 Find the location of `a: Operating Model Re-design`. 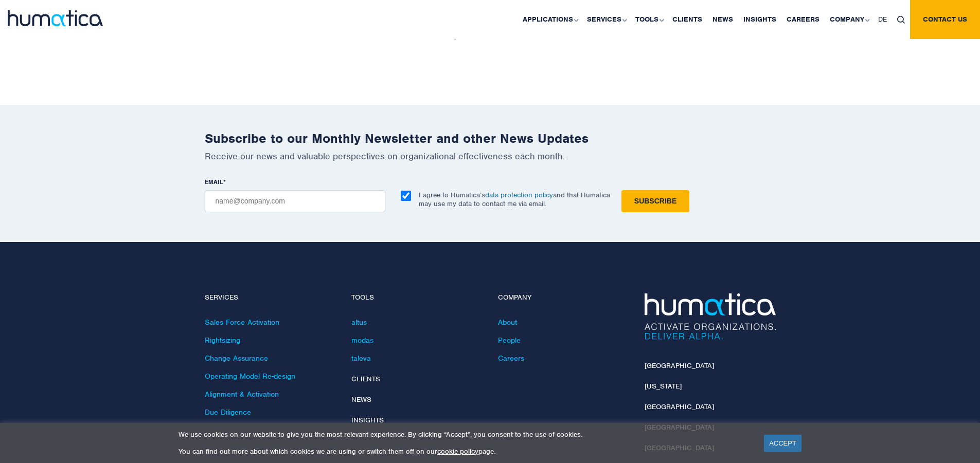

a: Operating Model Re-design is located at coordinates (250, 377).